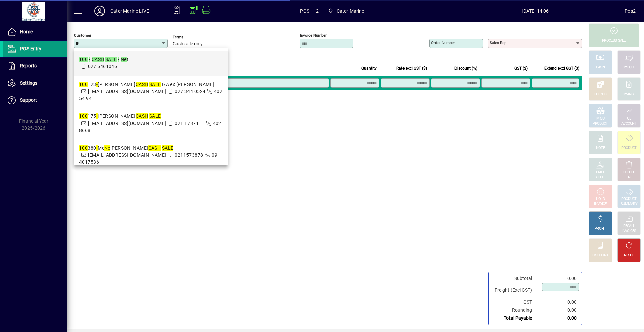 This screenshot has height=332, width=644. What do you see at coordinates (600, 255) in the screenshot?
I see `div: DISCOUNT` at bounding box center [600, 255].